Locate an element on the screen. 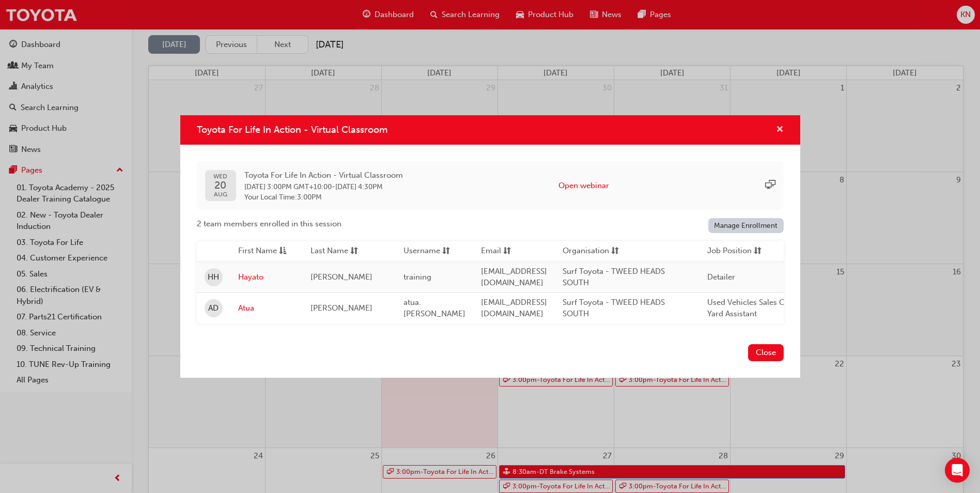  span: AUG is located at coordinates (220, 194).